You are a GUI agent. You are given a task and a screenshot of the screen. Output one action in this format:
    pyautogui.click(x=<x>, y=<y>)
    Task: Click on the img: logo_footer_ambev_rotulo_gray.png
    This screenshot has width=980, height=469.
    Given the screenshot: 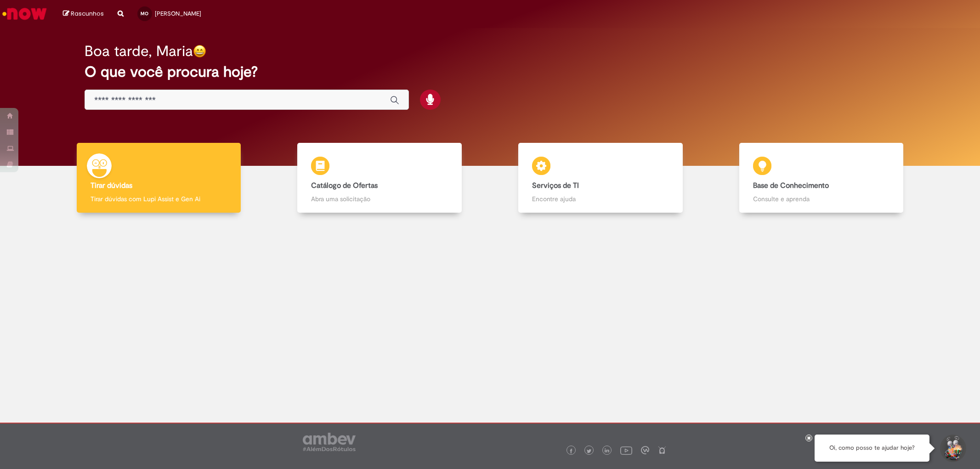 What is the action you would take?
    pyautogui.click(x=329, y=442)
    